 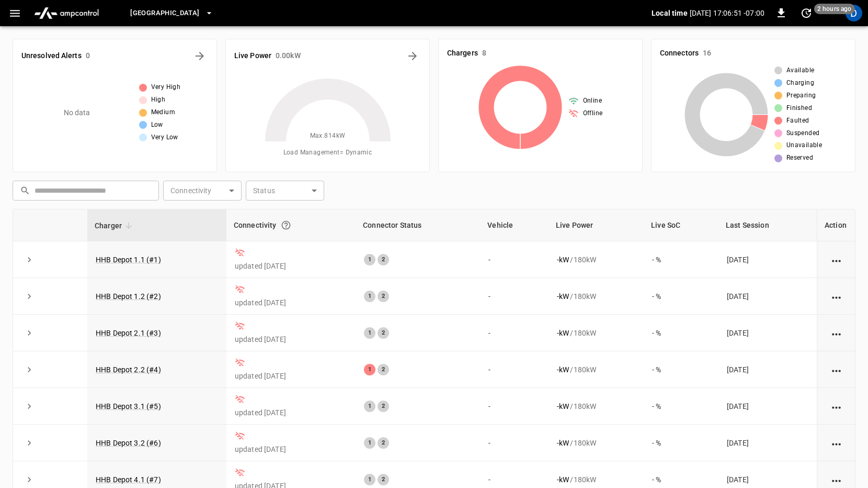 What do you see at coordinates (51, 56) in the screenshot?
I see `h6: Unresolved Alerts` at bounding box center [51, 56].